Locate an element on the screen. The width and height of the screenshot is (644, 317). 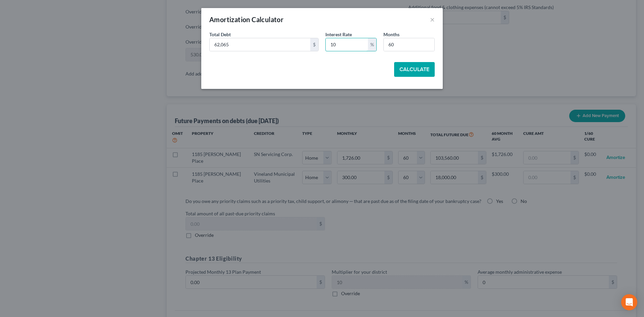
div: Amortization Calculator is located at coordinates (246, 19).